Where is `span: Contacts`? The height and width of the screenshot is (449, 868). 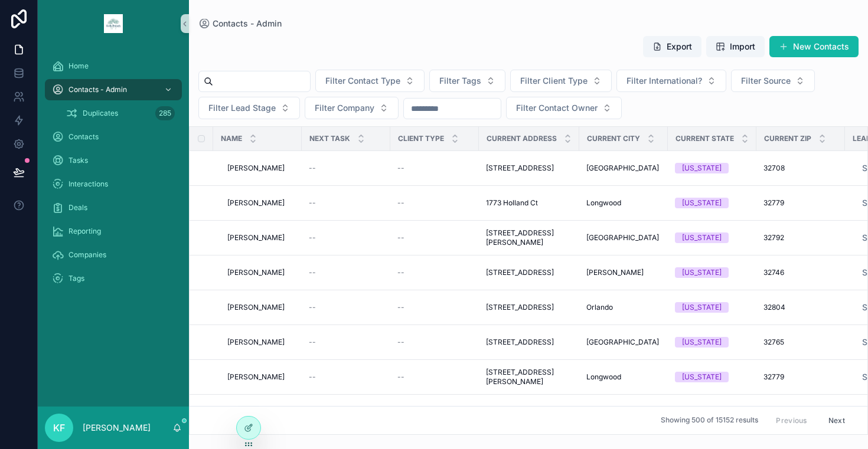 span: Contacts is located at coordinates (84, 137).